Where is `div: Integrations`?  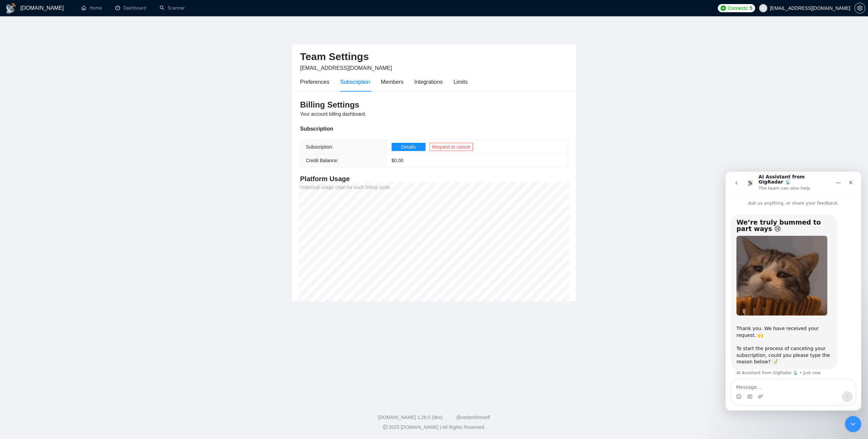
div: Integrations is located at coordinates (429, 81).